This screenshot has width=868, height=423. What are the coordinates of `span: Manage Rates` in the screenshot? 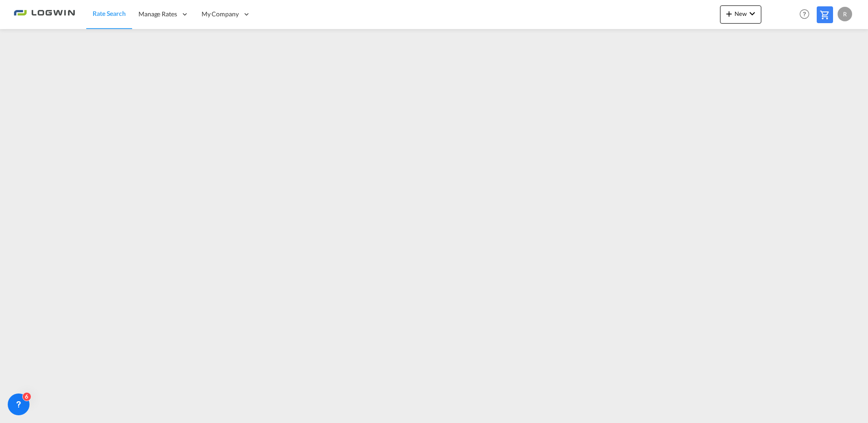 It's located at (158, 14).